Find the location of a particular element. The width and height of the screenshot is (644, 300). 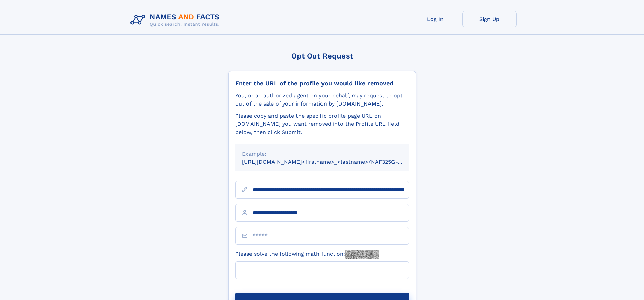

div: Opt Out Request is located at coordinates (322, 56).